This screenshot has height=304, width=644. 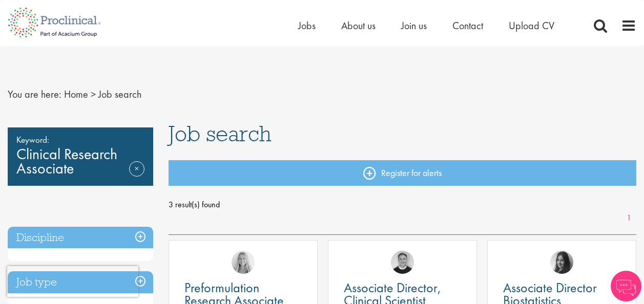 I want to click on a: Join us, so click(x=414, y=26).